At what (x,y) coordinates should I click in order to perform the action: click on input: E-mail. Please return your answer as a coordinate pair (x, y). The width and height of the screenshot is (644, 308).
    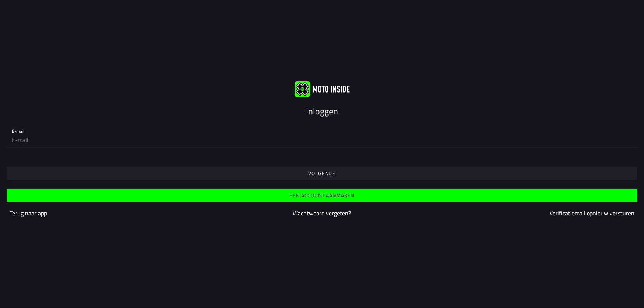
    Looking at the image, I should click on (322, 140).